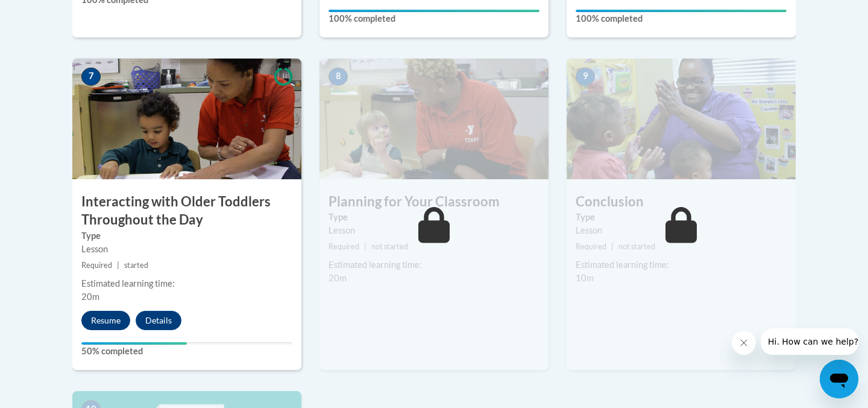 This screenshot has height=408, width=868. I want to click on span: 7, so click(91, 77).